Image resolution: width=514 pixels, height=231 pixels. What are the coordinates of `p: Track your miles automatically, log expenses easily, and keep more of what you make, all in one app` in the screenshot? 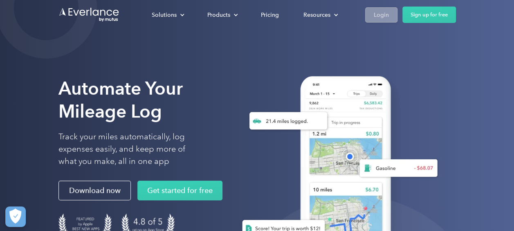 It's located at (131, 149).